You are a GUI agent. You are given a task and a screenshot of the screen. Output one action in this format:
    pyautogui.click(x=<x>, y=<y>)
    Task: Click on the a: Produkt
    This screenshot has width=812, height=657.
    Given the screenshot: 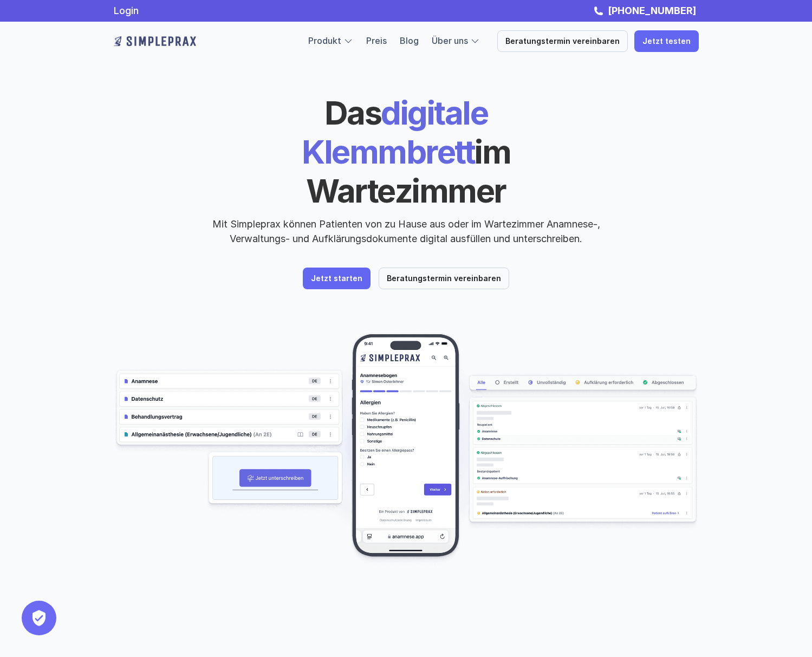 What is the action you would take?
    pyautogui.click(x=324, y=41)
    